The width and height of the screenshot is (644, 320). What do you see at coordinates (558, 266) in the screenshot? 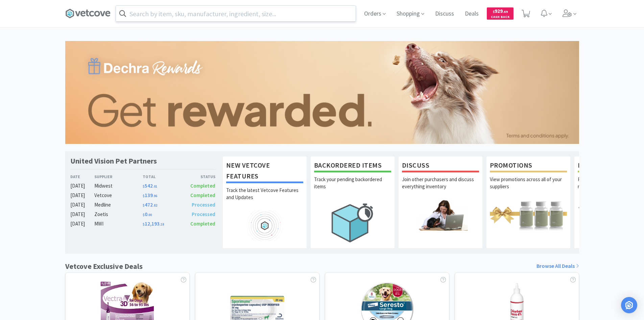
I see `a: Browse All Deals` at bounding box center [558, 266].